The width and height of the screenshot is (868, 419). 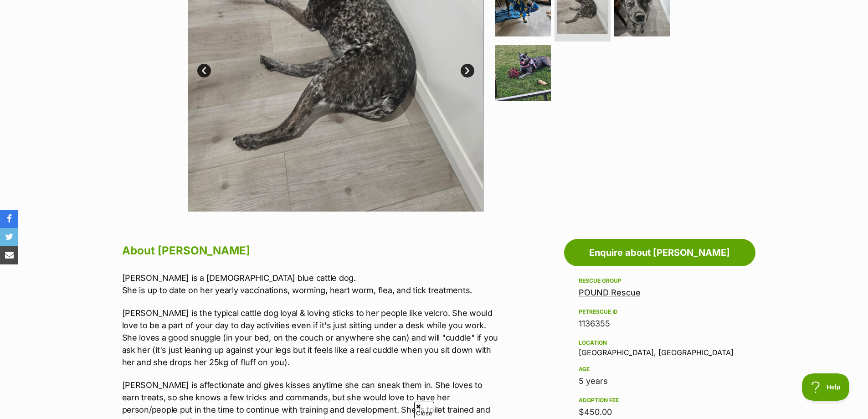 I want to click on a: Prev, so click(x=204, y=70).